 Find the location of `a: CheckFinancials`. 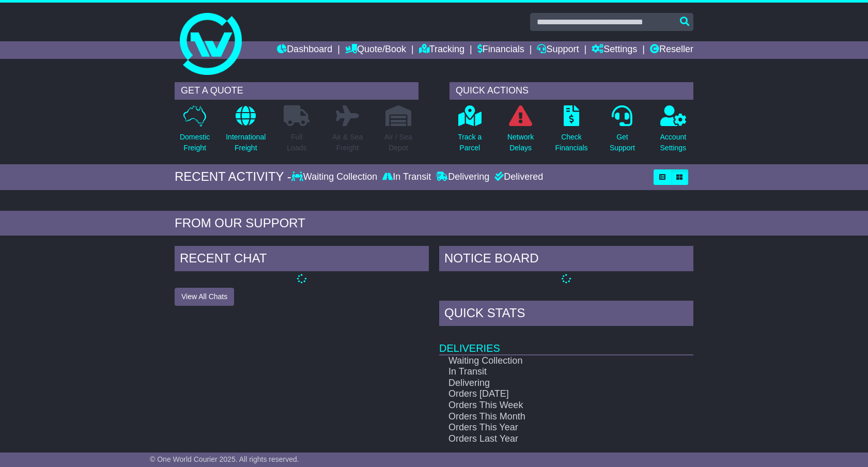

a: CheckFinancials is located at coordinates (572, 132).